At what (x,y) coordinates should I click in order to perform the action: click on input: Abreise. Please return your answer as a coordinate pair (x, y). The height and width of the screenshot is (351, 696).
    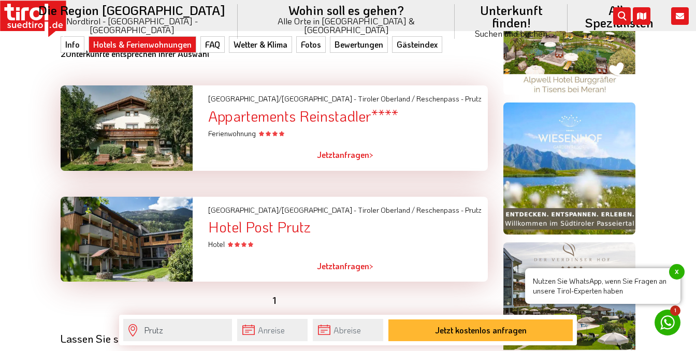
    Looking at the image, I should click on (348, 330).